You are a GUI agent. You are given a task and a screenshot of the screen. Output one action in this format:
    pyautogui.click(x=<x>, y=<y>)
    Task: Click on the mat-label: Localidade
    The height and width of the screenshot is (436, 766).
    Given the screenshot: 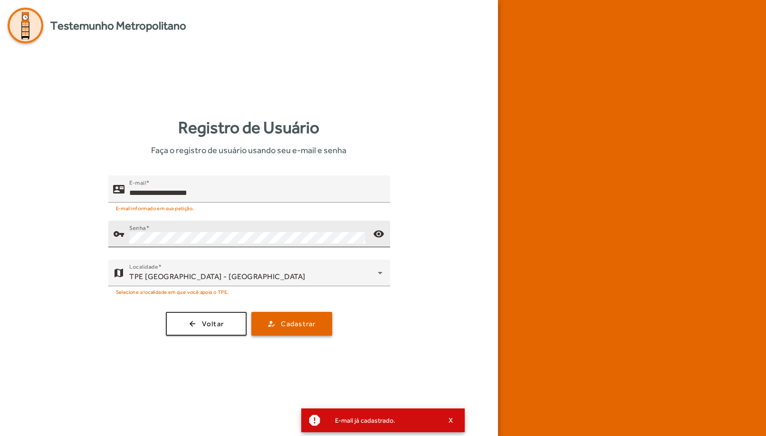 What is the action you would take?
    pyautogui.click(x=144, y=267)
    